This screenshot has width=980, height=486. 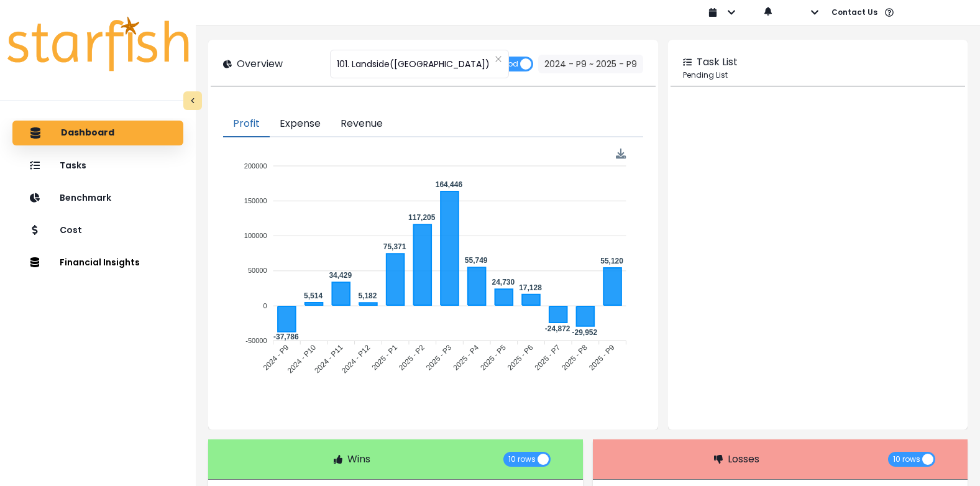 What do you see at coordinates (97, 230) in the screenshot?
I see `button: Cost` at bounding box center [97, 230].